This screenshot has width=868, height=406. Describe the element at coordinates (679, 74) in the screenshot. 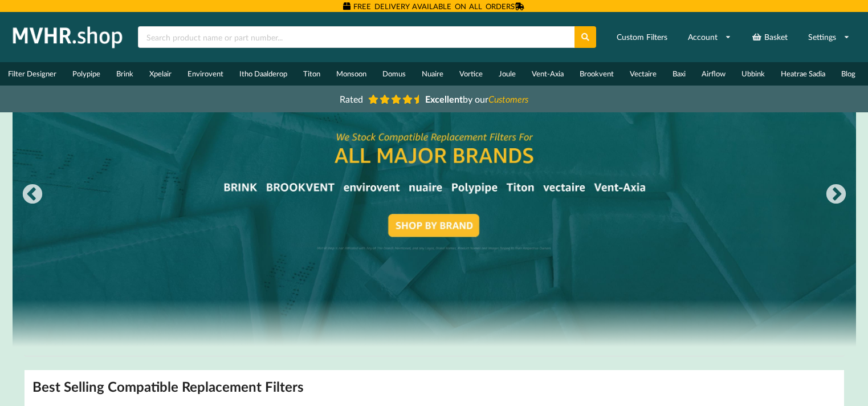

I see `a: Baxi` at that location.